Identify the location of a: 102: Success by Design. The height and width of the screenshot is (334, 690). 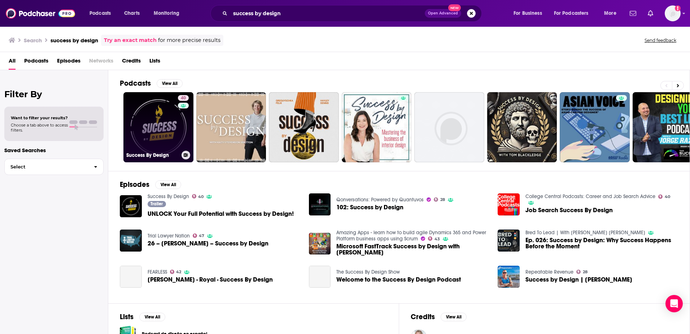
(320, 204).